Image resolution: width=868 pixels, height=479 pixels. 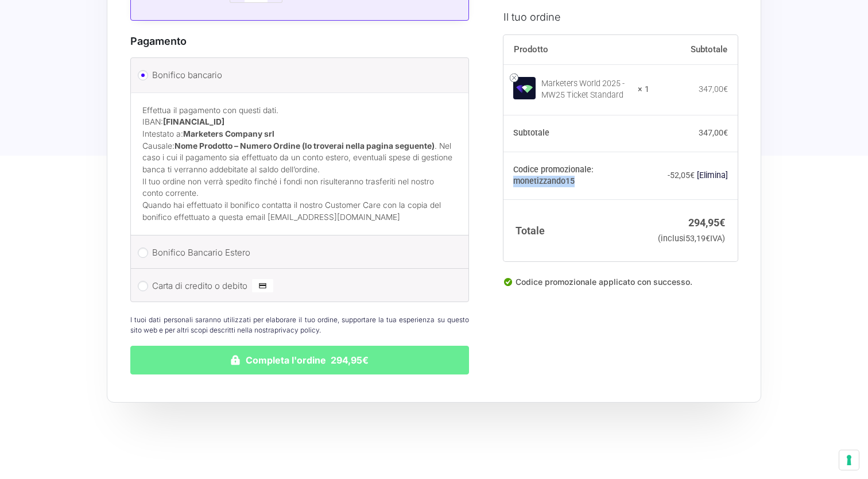 I want to click on span: 53,19, so click(x=697, y=238).